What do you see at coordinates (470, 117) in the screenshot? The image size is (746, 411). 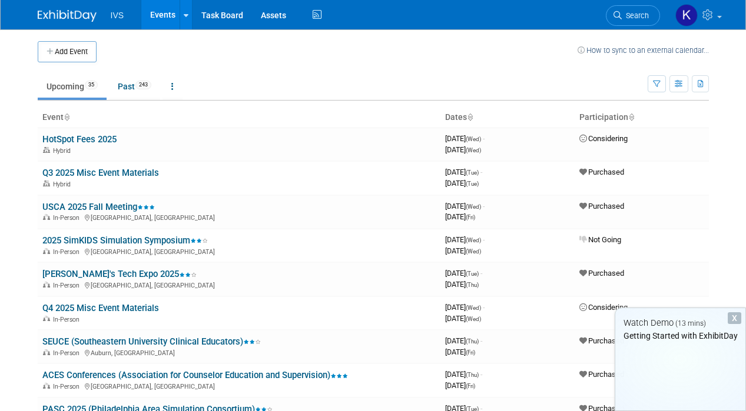 I see `a: Sort by Start Date` at bounding box center [470, 117].